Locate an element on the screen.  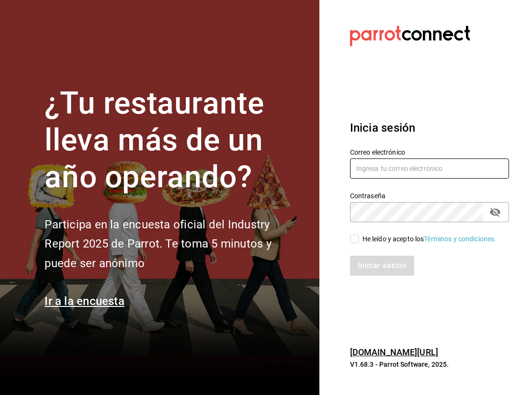
h3: Inicia sesión is located at coordinates (430, 128).